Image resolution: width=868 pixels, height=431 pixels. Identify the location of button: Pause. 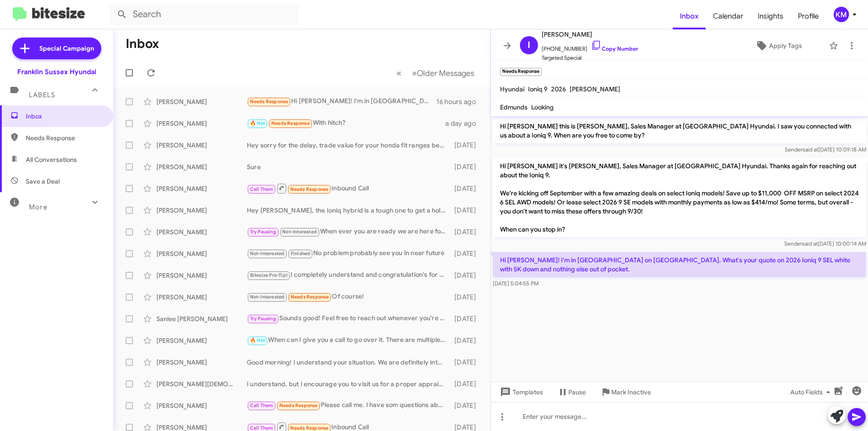
(572, 392).